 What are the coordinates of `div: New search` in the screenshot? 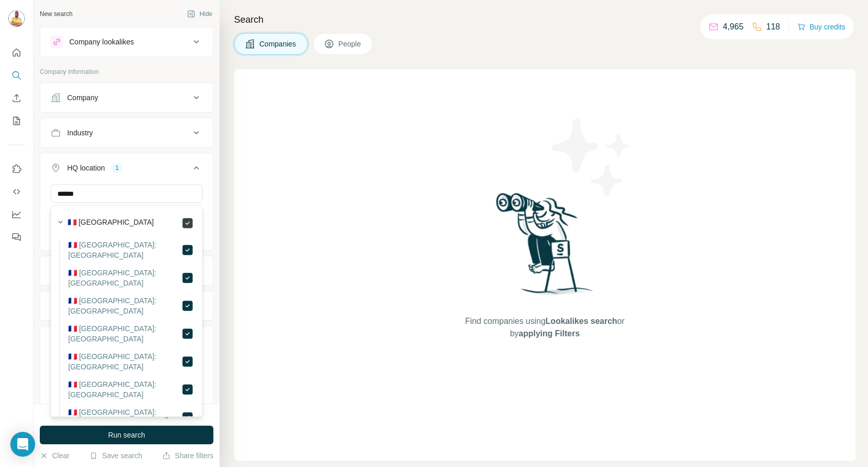 It's located at (56, 14).